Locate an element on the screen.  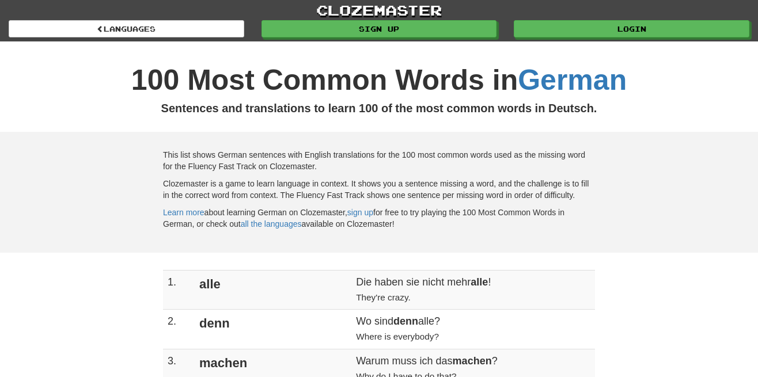
a: German is located at coordinates (572, 80).